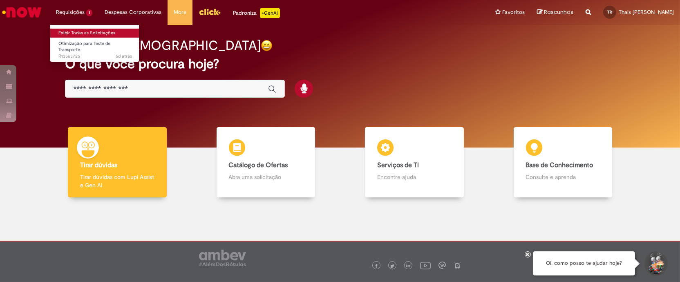  Describe the element at coordinates (95, 56) in the screenshot. I see `span: R13563725` at that location.